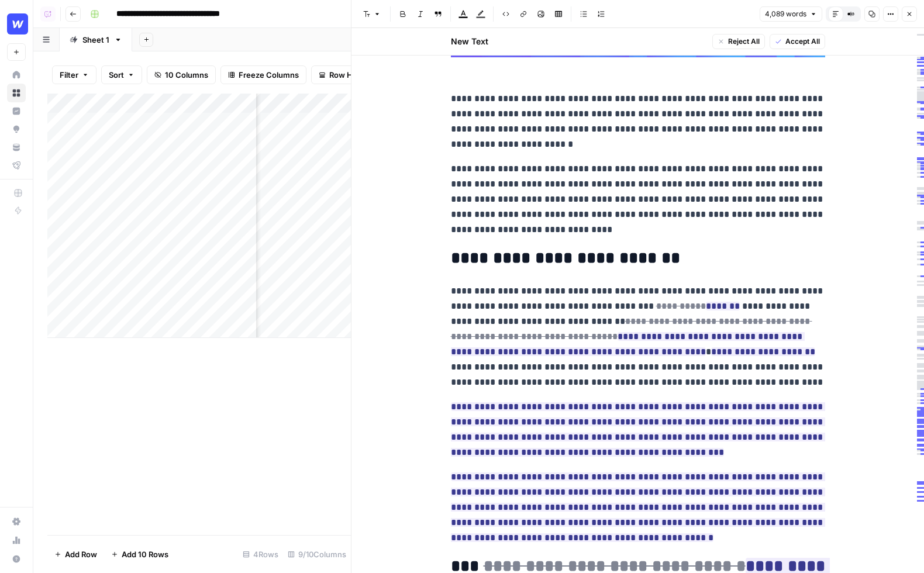 The image size is (924, 573). Describe the element at coordinates (16, 559) in the screenshot. I see `button: Help + Support` at that location.